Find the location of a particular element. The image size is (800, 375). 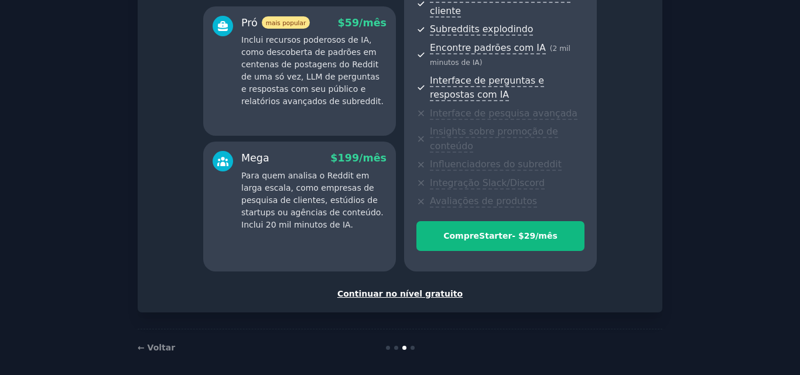

font: Interface de perguntas e respostas com IA is located at coordinates (487, 88).